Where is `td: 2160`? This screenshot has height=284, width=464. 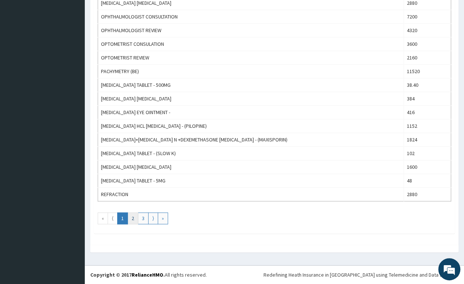 td: 2160 is located at coordinates (427, 58).